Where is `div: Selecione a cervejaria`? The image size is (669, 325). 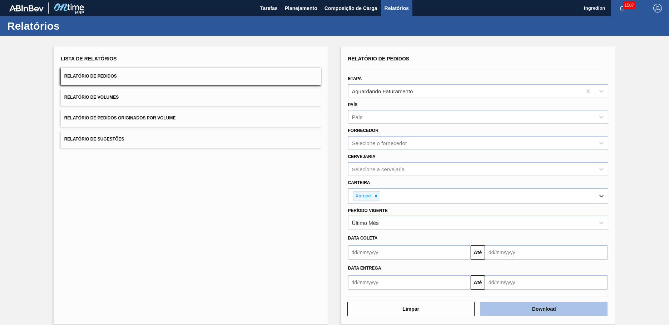 div: Selecione a cervejaria is located at coordinates (378, 169).